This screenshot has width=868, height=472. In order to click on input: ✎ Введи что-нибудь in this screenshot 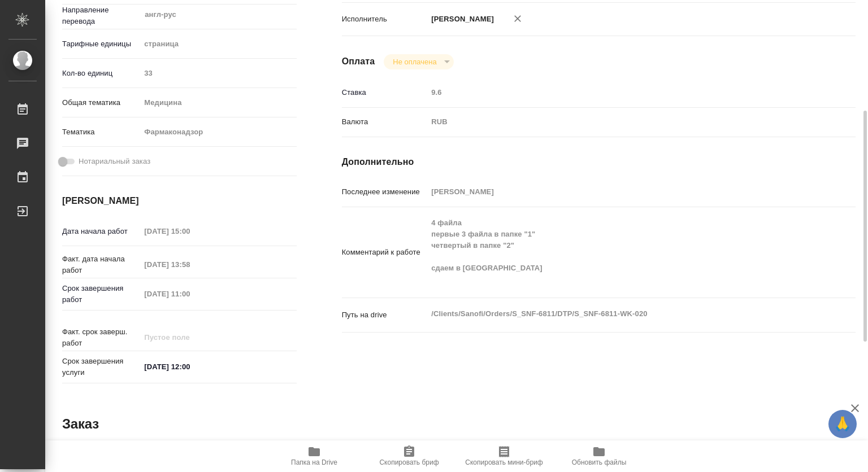, I will do `click(189, 366)`.